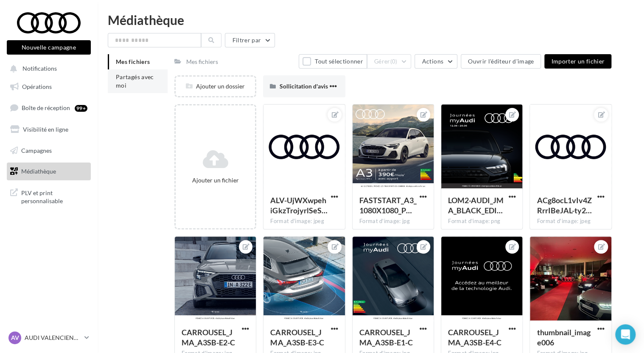  I want to click on span: Actions, so click(433, 61).